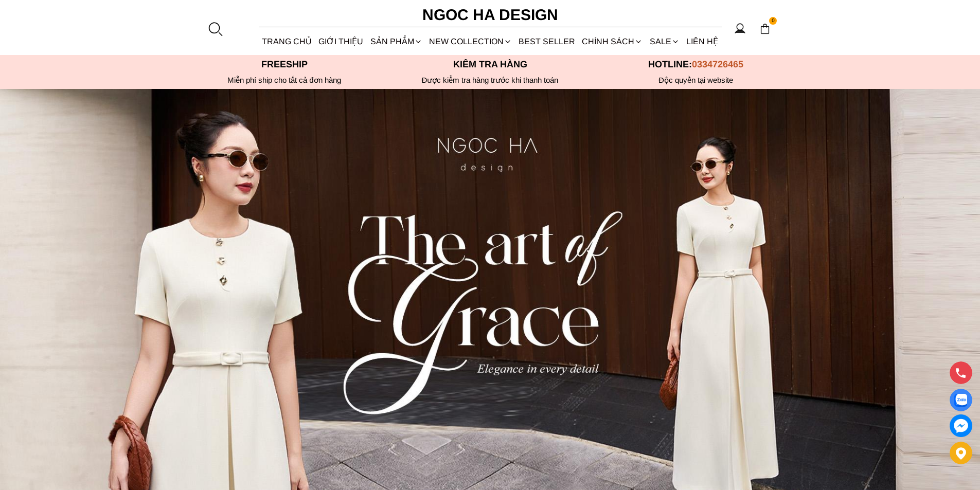 The image size is (980, 490). Describe the element at coordinates (471, 41) in the screenshot. I see `a: NEW COLLECTION` at that location.